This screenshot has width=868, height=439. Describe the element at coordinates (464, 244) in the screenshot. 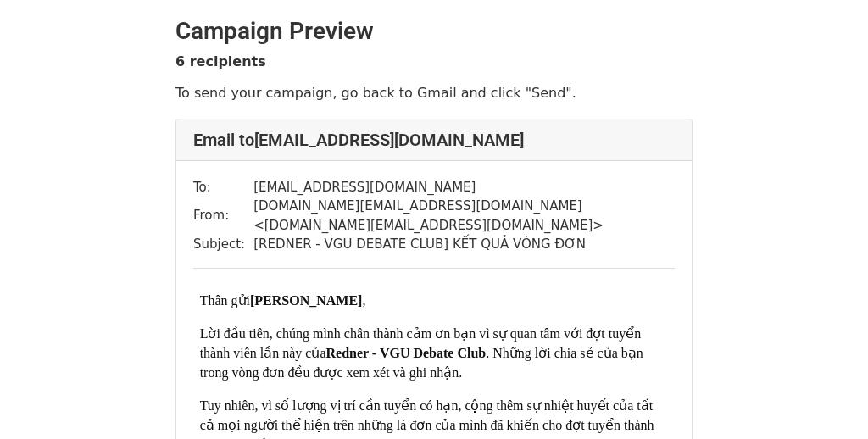

I see `td: [REDNER - VGU DEBATE CLUB] KẾT QUẢ VÒNG ĐƠN` at that location.